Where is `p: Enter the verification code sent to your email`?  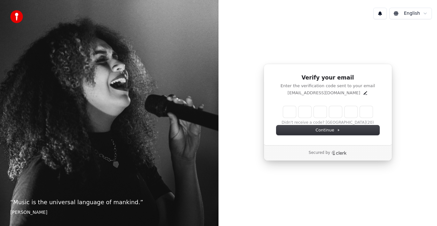 p: Enter the verification code sent to your email is located at coordinates (328, 86).